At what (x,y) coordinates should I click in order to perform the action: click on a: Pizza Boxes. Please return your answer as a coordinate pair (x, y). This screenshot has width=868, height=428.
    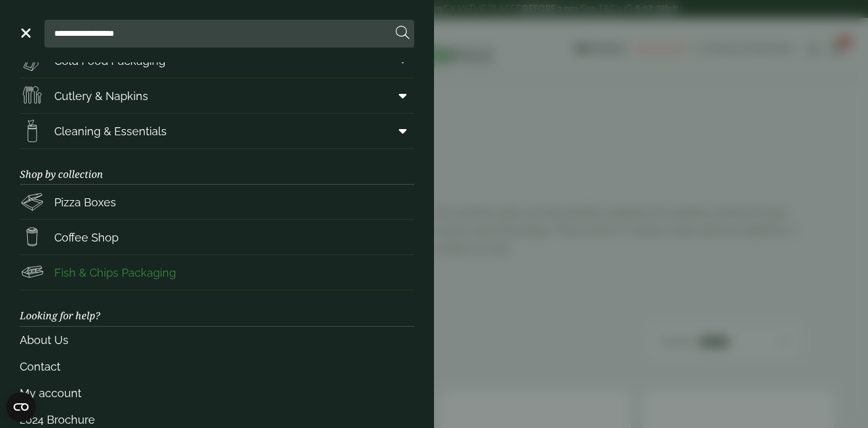
    Looking at the image, I should click on (217, 202).